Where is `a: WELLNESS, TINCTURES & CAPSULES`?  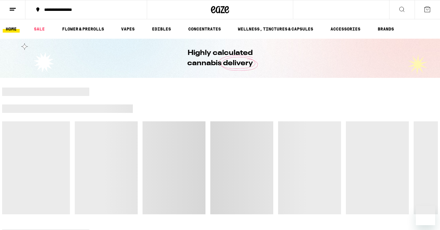
a: WELLNESS, TINCTURES & CAPSULES is located at coordinates (275, 29).